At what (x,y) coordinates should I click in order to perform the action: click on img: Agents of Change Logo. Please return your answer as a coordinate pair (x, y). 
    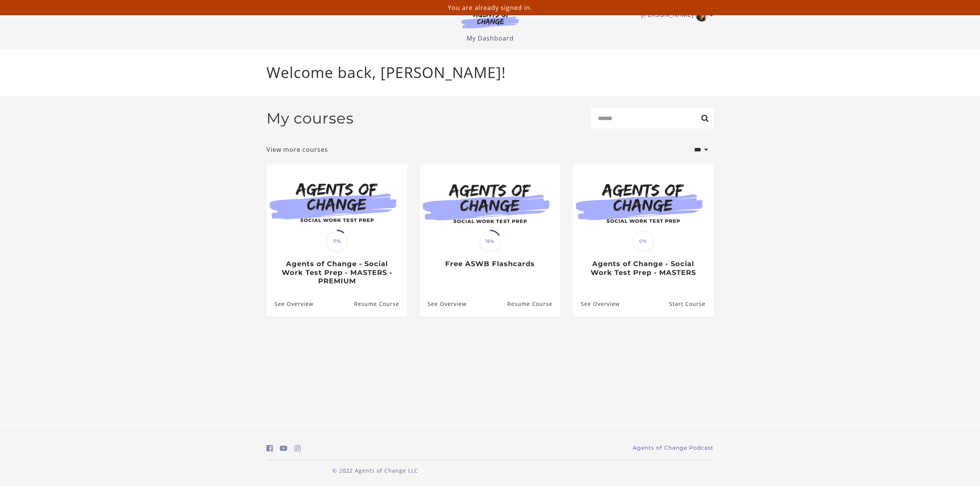
    Looking at the image, I should click on (490, 20).